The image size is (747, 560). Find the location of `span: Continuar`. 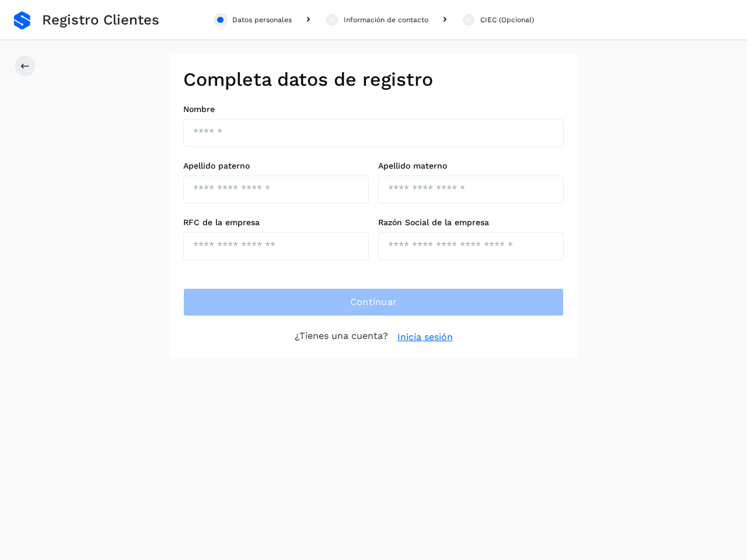

span: Continuar is located at coordinates (374, 302).